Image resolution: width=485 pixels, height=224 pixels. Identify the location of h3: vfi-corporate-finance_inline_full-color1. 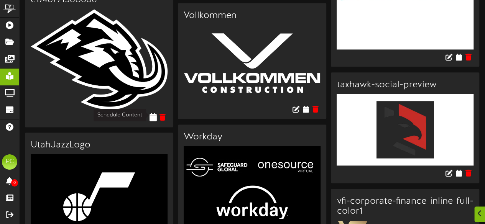
(405, 207).